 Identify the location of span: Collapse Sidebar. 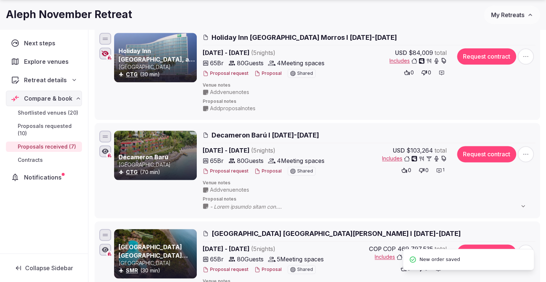
(49, 268).